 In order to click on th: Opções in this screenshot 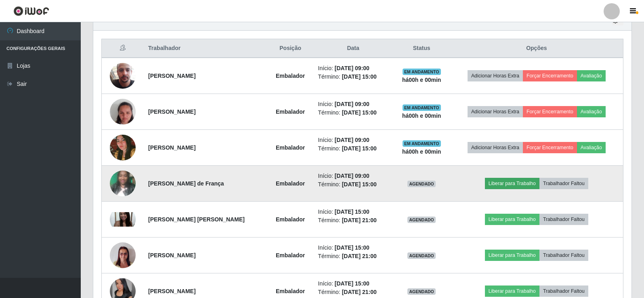, I will do `click(536, 48)`.